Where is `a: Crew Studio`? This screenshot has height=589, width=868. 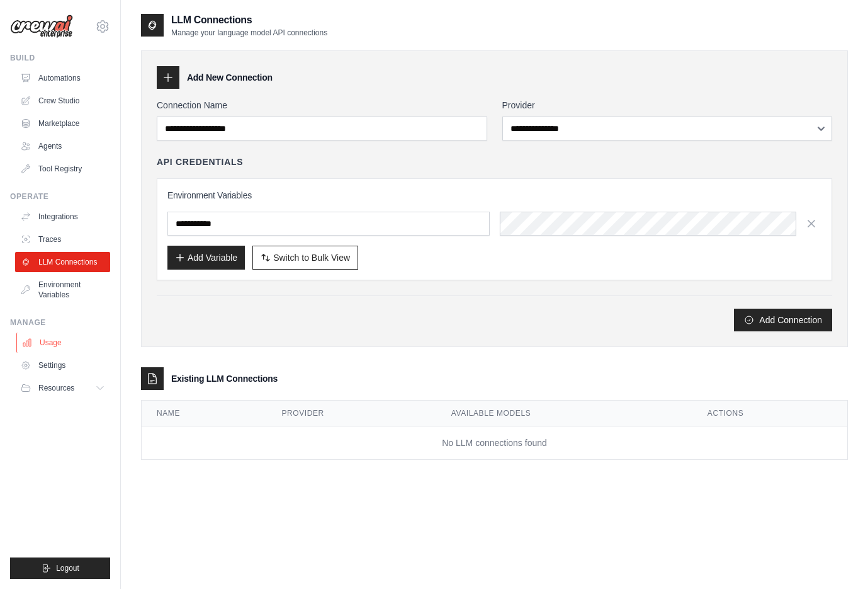
a: Crew Studio is located at coordinates (63, 101).